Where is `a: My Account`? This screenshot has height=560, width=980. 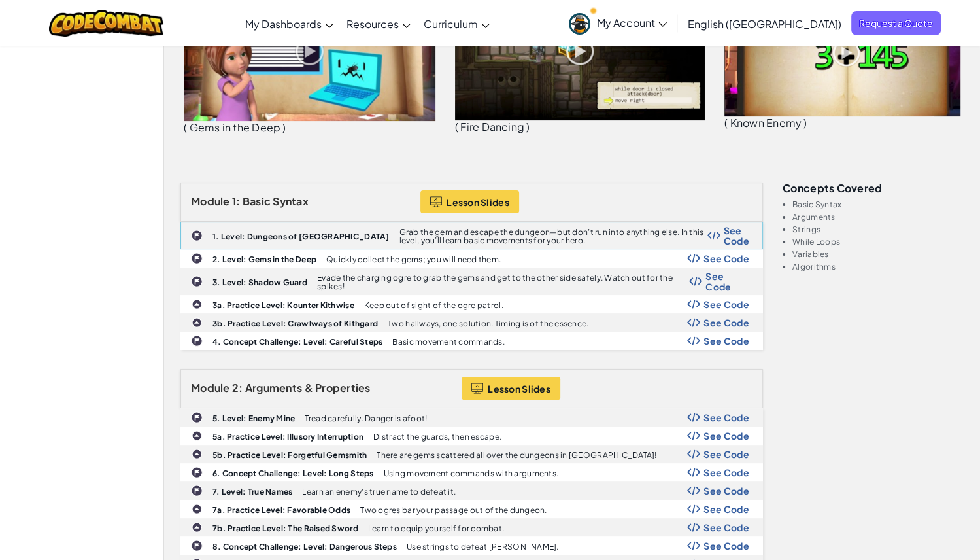 a: My Account is located at coordinates (619, 23).